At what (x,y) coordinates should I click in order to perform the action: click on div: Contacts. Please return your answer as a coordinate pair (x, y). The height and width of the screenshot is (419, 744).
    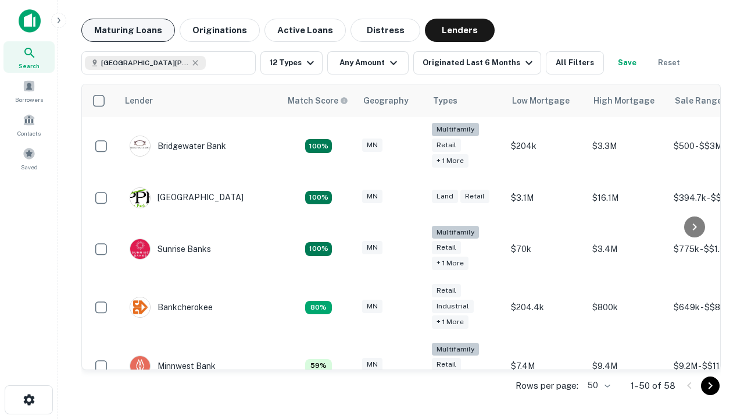
    Looking at the image, I should click on (29, 124).